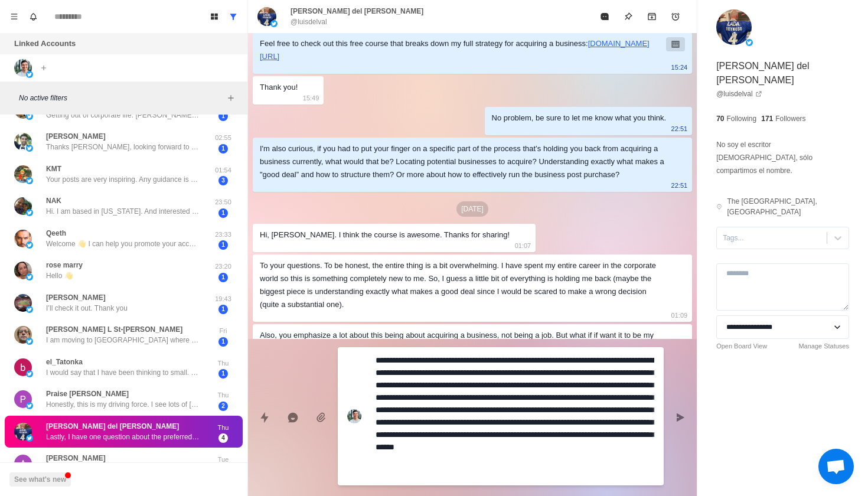  I want to click on button: See what's new, so click(40, 479).